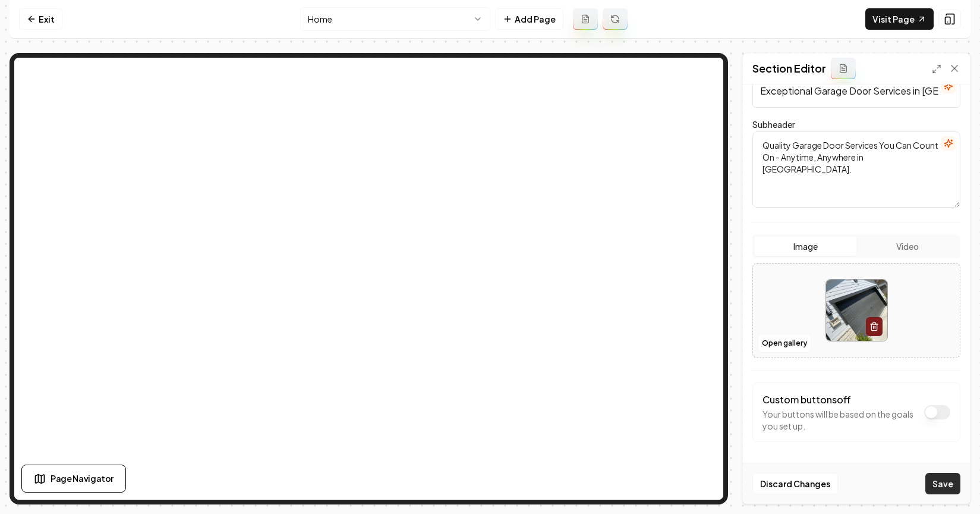 The height and width of the screenshot is (514, 980). What do you see at coordinates (74, 478) in the screenshot?
I see `button: Page Navigator` at bounding box center [74, 478].